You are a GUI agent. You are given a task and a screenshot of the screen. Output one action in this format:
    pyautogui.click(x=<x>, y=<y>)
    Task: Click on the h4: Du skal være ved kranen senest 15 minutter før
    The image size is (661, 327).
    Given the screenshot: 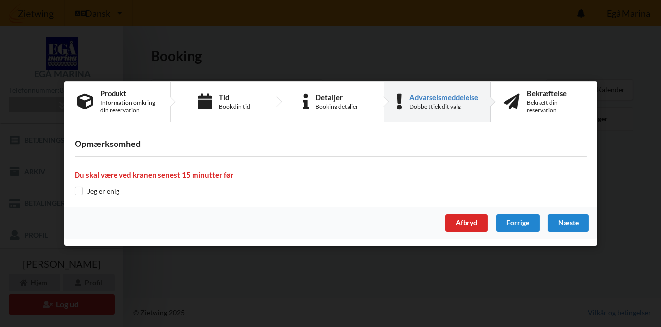 What is the action you would take?
    pyautogui.click(x=331, y=175)
    